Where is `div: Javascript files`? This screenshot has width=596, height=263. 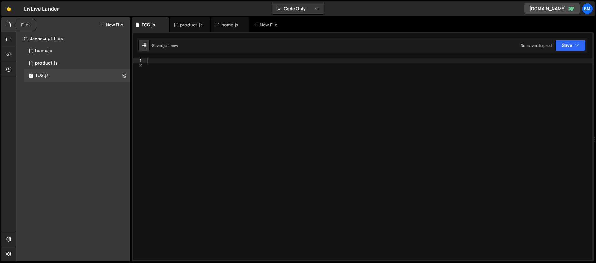 div: Javascript files is located at coordinates (73, 38).